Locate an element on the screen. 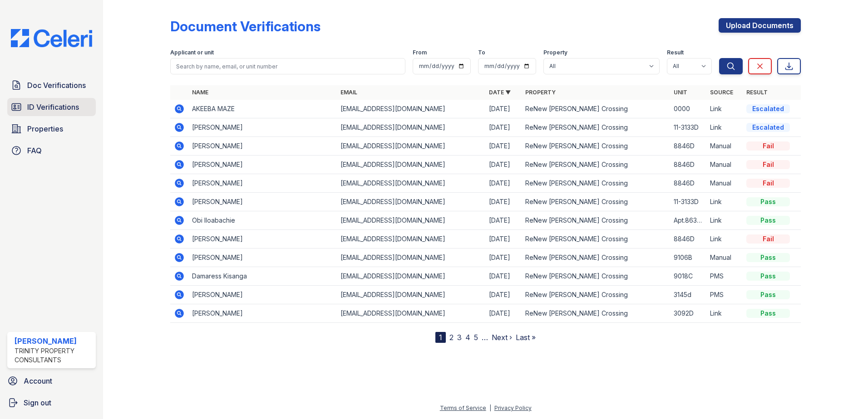 This screenshot has width=868, height=419. a: Date ▼ is located at coordinates (500, 92).